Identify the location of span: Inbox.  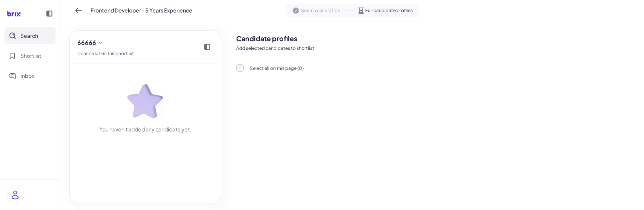
(27, 75).